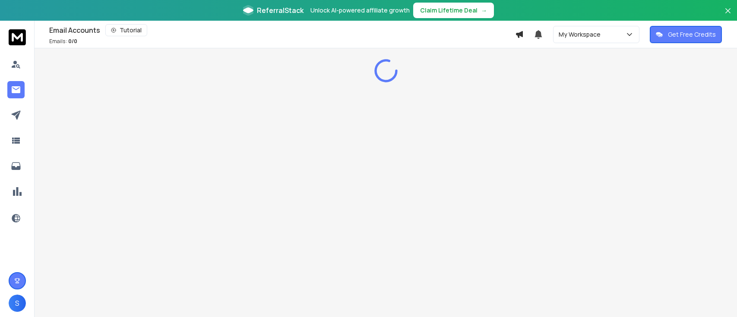 The height and width of the screenshot is (317, 737). What do you see at coordinates (728, 16) in the screenshot?
I see `button: Close banner` at bounding box center [728, 16].